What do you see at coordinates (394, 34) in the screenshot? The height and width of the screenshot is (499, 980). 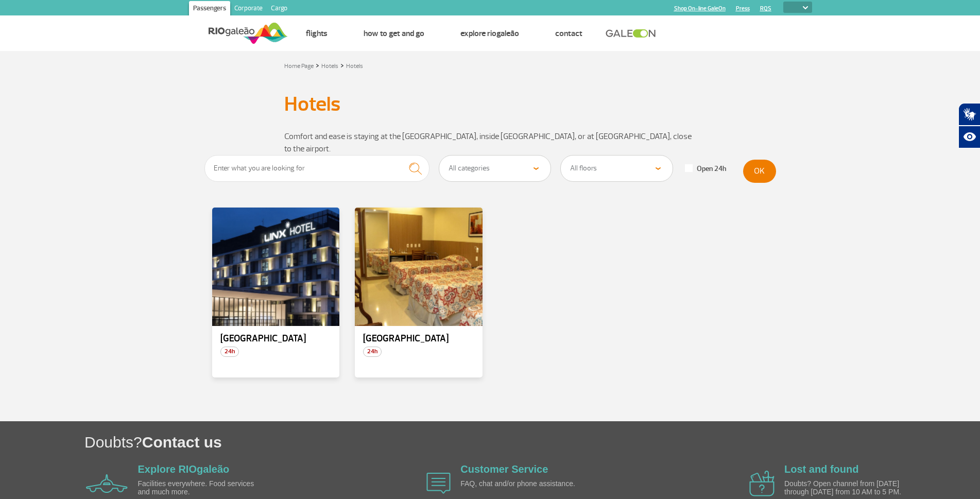 I see `a: How to get and go` at bounding box center [394, 34].